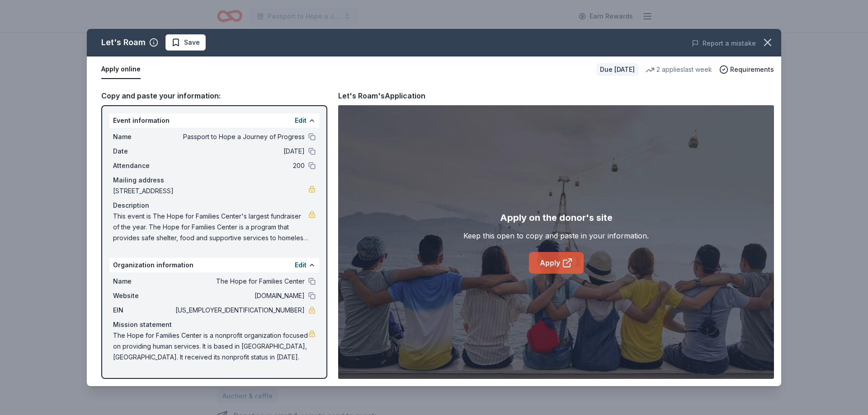  Describe the element at coordinates (124, 42) in the screenshot. I see `div: Let's Roam` at that location.